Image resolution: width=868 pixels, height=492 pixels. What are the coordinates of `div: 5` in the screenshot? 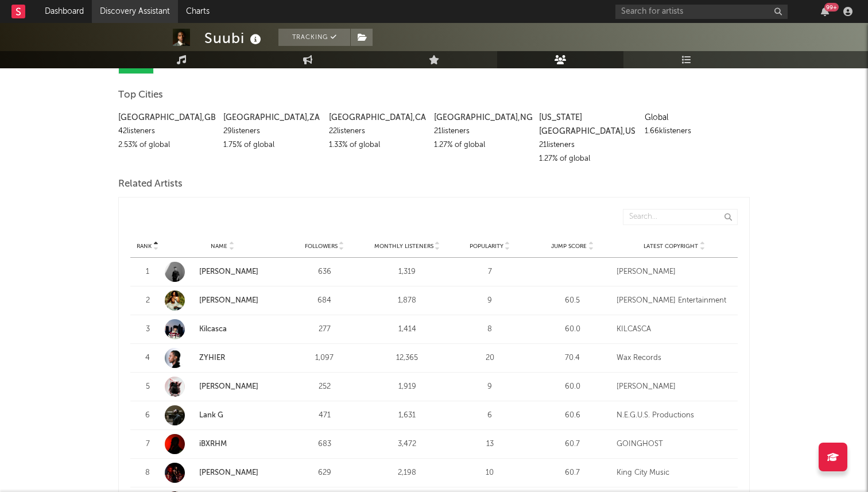 It's located at (147, 387).